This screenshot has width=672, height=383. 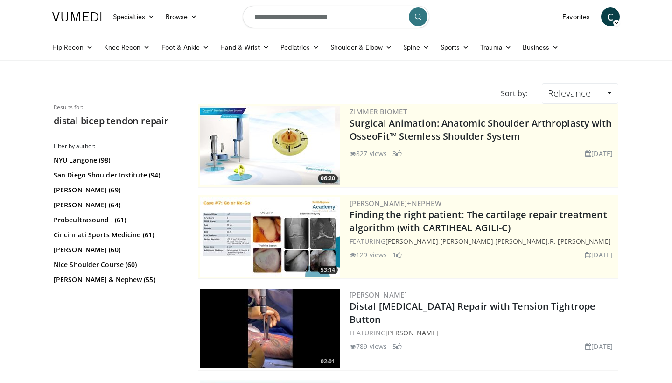 I want to click on a: Surgical Animation: Anatomic Shoulder Arthroplasty with OsseoFit™ Stemless Shoulder System, so click(x=481, y=129).